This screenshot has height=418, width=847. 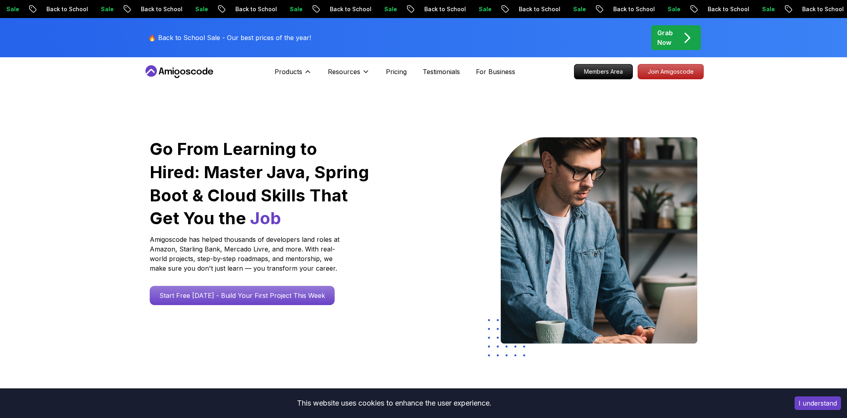 What do you see at coordinates (496, 72) in the screenshot?
I see `a: For Business` at bounding box center [496, 72].